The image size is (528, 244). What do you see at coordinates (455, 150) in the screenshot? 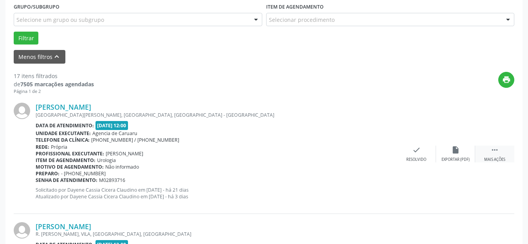
I see `i: insert_drive_file` at bounding box center [455, 150].